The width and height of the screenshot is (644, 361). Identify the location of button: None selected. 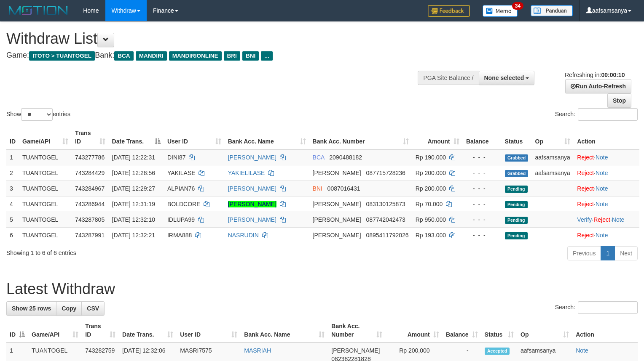
(507, 78).